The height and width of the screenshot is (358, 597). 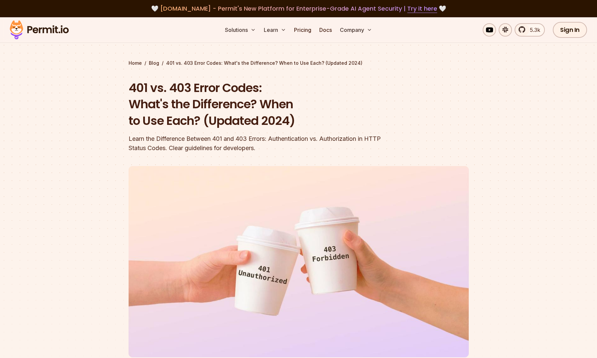 What do you see at coordinates (325, 30) in the screenshot?
I see `a: Docs` at bounding box center [325, 30].